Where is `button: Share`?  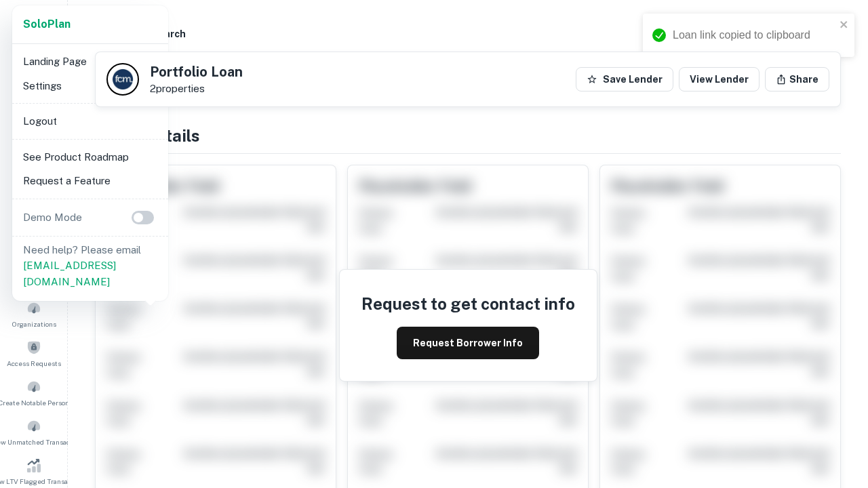 button: Share is located at coordinates (797, 79).